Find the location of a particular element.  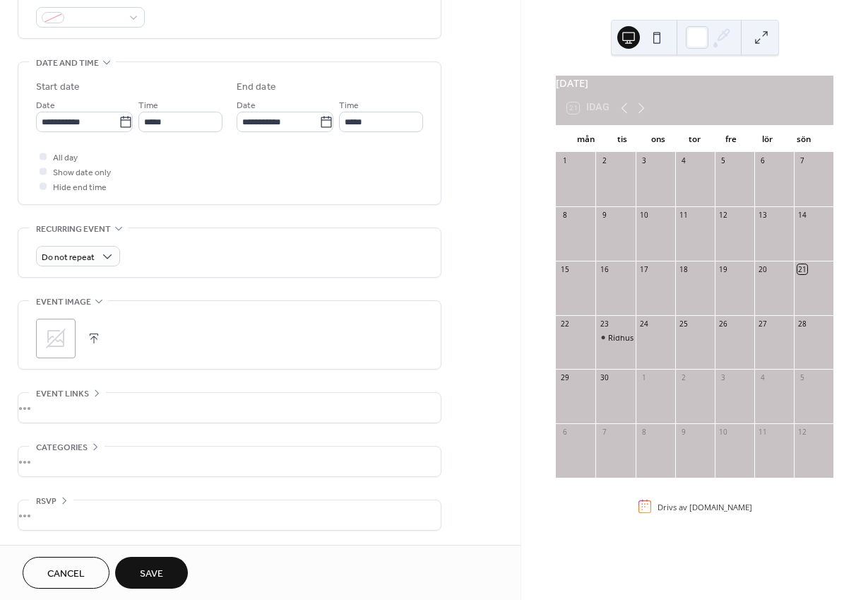

div: lör is located at coordinates (768, 139).